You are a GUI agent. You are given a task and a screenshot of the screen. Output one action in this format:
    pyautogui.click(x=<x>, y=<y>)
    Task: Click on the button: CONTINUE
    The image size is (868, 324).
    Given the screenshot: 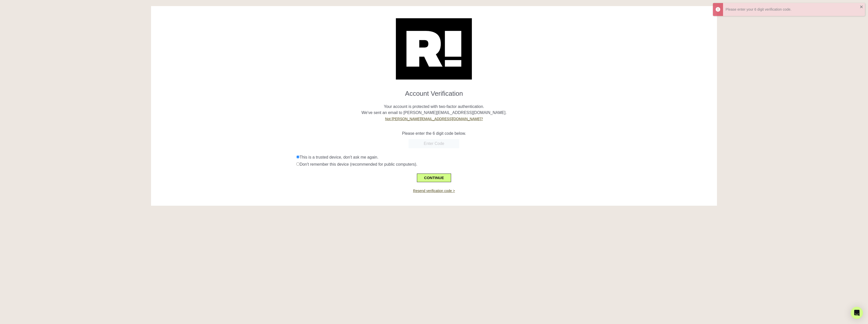 What is the action you would take?
    pyautogui.click(x=434, y=178)
    